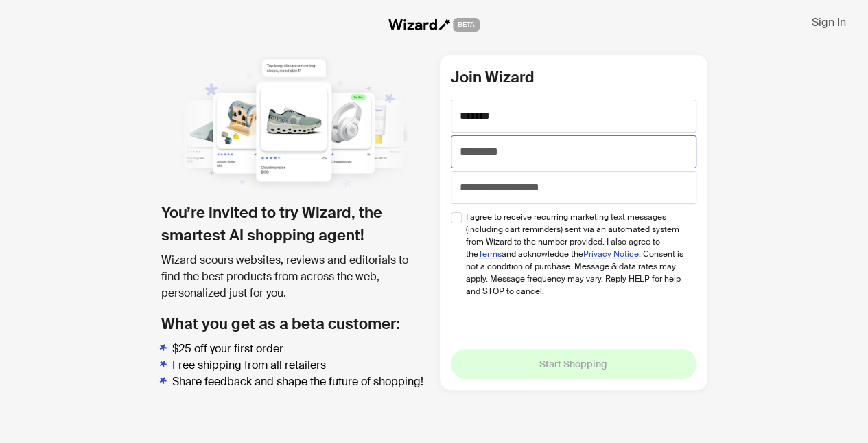  Describe the element at coordinates (300, 365) in the screenshot. I see `li: Free shipping from all retailers` at that location.